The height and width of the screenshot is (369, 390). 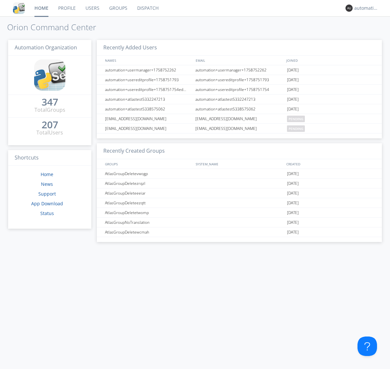 I want to click on div: AtlasGroupDeletezrqzl, so click(x=148, y=183).